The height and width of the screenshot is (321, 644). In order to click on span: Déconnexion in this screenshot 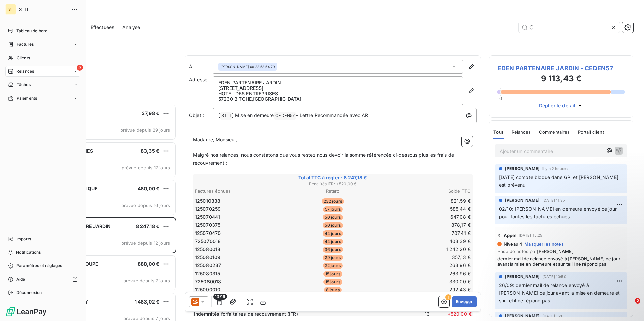, I will do `click(29, 293)`.